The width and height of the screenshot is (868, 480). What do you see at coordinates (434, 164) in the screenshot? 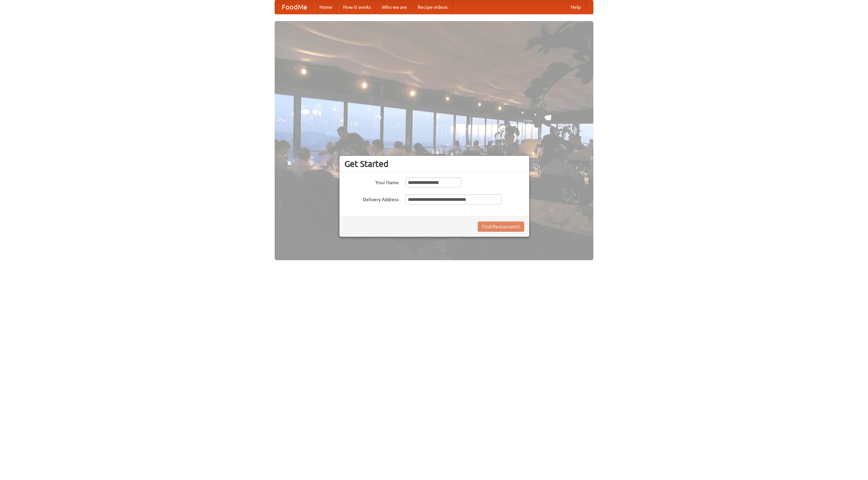
I see `h3: Get Started` at bounding box center [434, 164].